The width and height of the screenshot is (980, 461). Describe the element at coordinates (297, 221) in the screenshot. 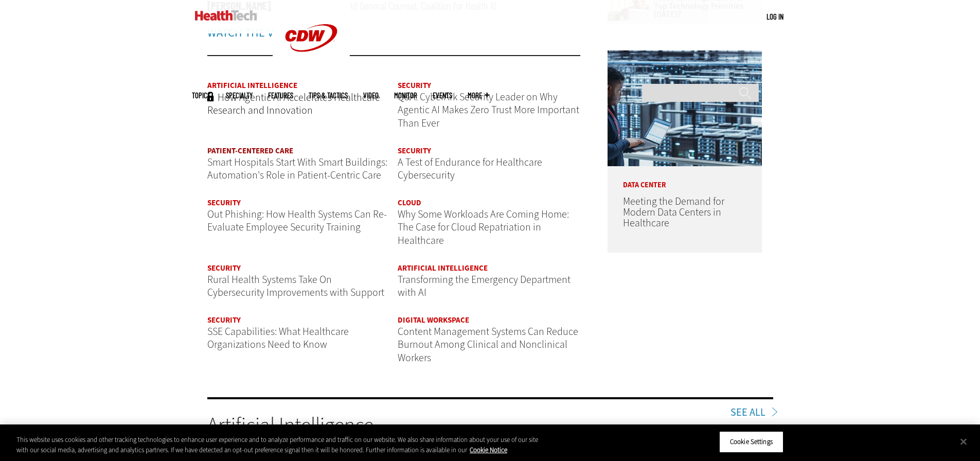

I see `a: Out Phishing: How Health Systems Can Re-Evaluate Employee Security Training` at that location.